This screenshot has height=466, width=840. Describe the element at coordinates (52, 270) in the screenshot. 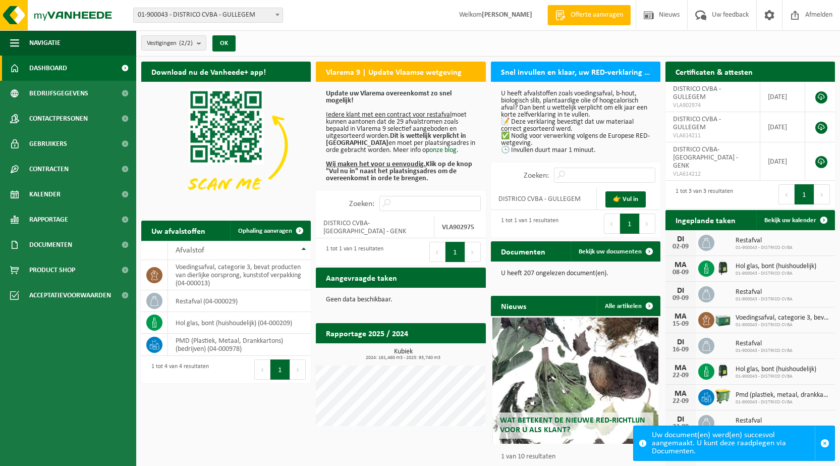

I see `span: Product Shop` at that location.